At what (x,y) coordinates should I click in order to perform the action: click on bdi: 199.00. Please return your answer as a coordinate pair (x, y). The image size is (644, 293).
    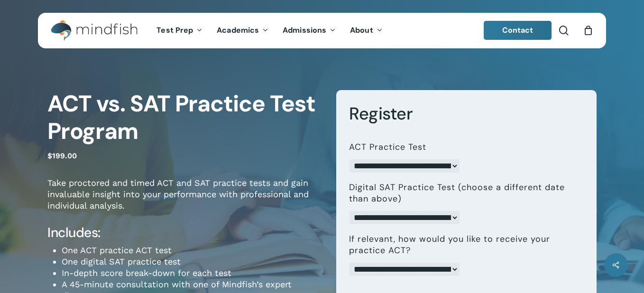
    Looking at the image, I should click on (62, 156).